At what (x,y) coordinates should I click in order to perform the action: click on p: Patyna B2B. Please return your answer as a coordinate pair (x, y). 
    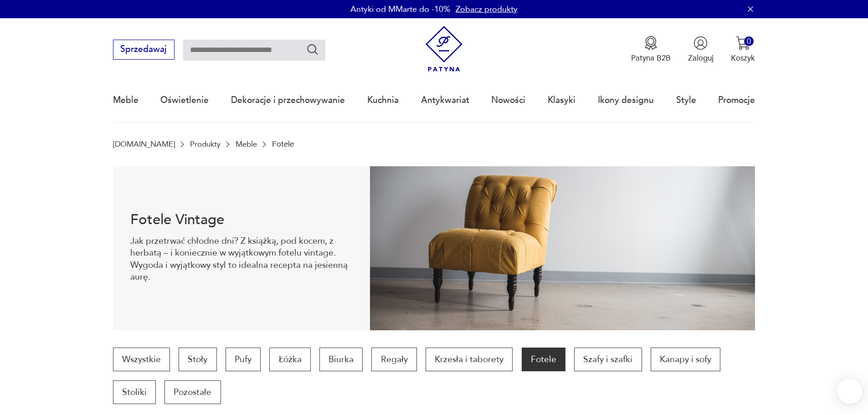
    Looking at the image, I should click on (651, 58).